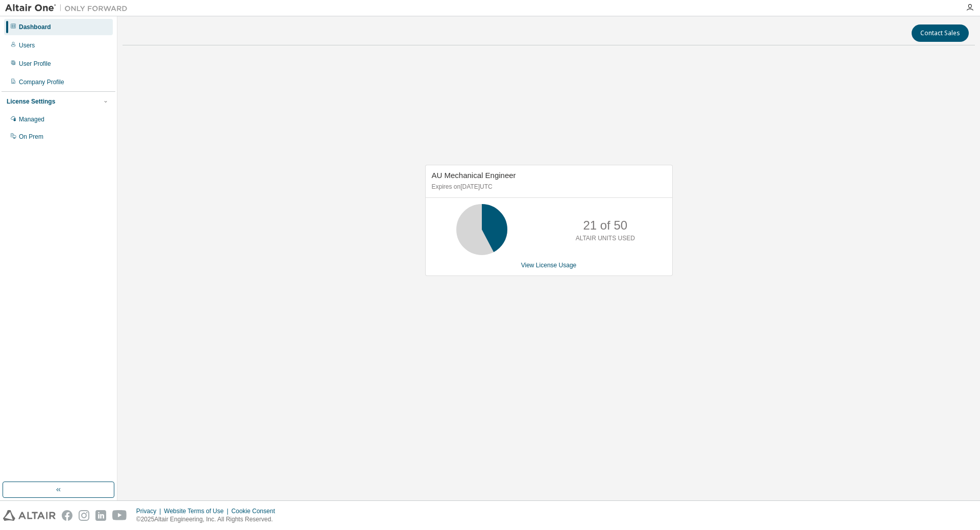 This screenshot has width=980, height=530. What do you see at coordinates (150, 511) in the screenshot?
I see `div: Privacy` at bounding box center [150, 511].